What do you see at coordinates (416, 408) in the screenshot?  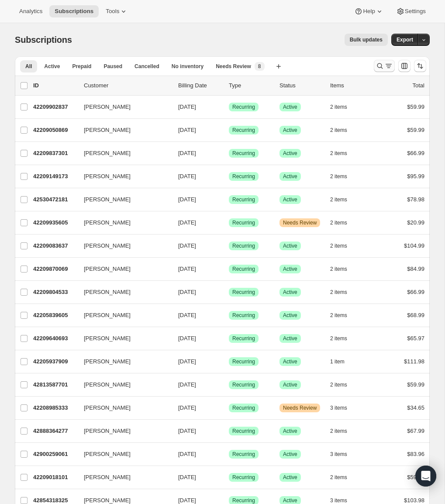 I see `span: $34.65` at bounding box center [416, 408].